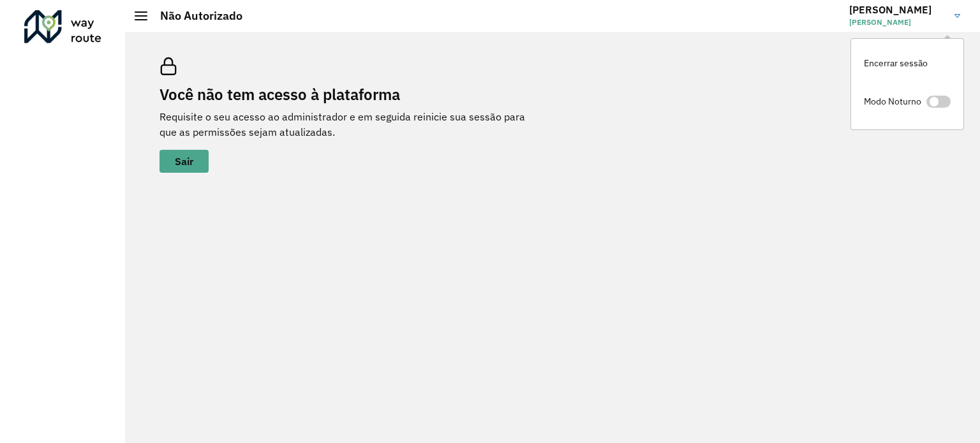 The height and width of the screenshot is (443, 980). What do you see at coordinates (183, 161) in the screenshot?
I see `span: Sair` at bounding box center [183, 161].